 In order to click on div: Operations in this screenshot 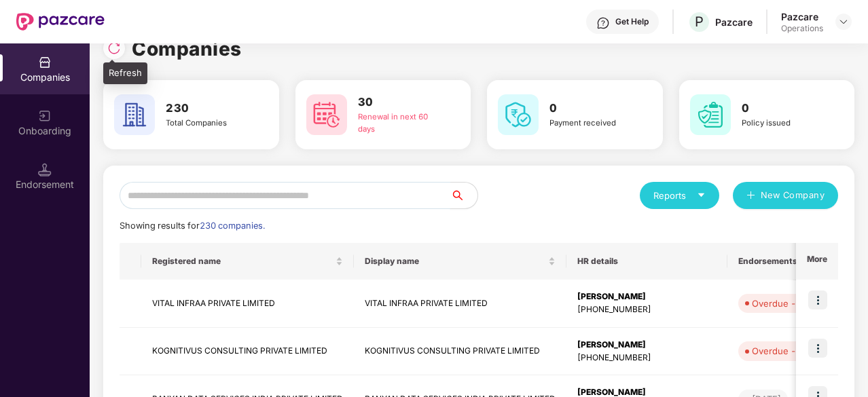, I will do `click(802, 28)`.